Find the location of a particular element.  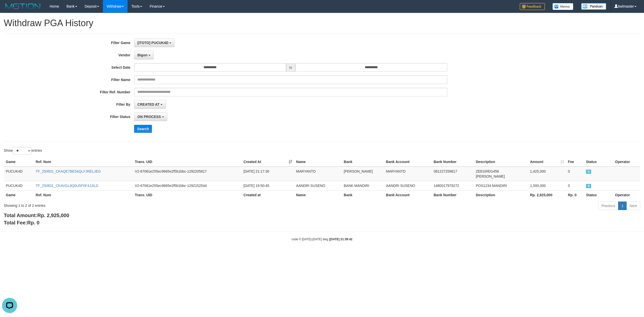

select: Showentries is located at coordinates (22, 151).